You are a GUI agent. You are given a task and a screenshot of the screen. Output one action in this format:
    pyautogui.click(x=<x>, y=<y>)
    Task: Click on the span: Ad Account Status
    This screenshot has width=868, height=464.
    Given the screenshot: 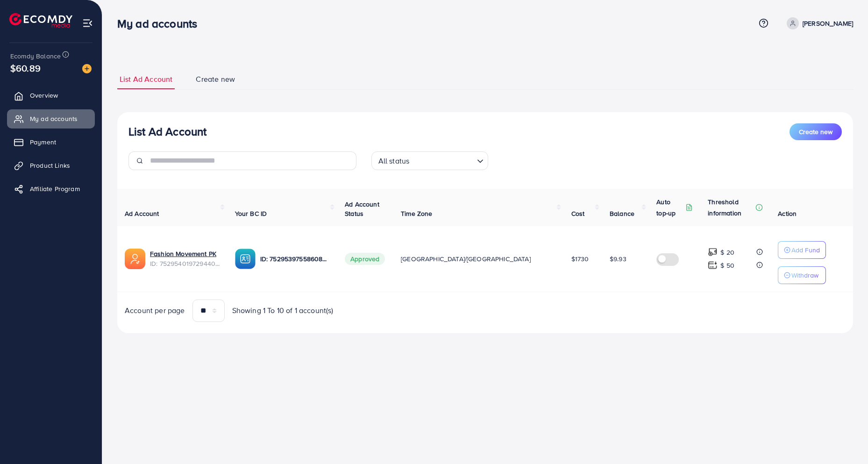 What is the action you would take?
    pyautogui.click(x=362, y=209)
    